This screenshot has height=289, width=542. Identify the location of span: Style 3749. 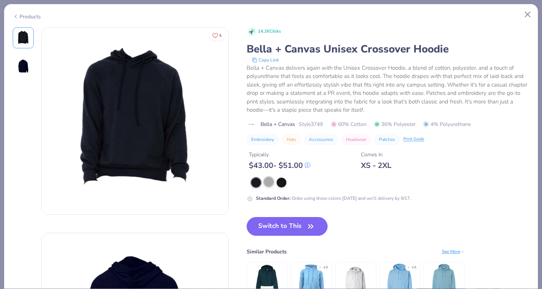
(311, 124).